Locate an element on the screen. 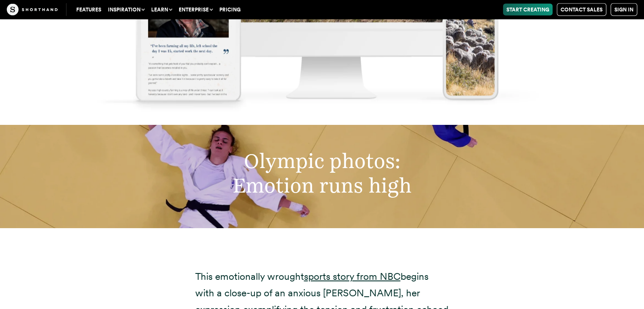  button: Inspiration is located at coordinates (126, 10).